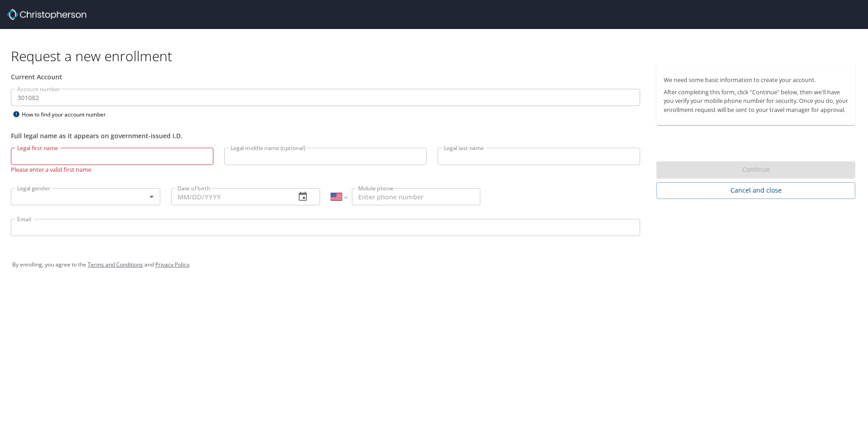 This screenshot has height=436, width=868. What do you see at coordinates (116, 265) in the screenshot?
I see `a: Terms and Conditions` at bounding box center [116, 265].